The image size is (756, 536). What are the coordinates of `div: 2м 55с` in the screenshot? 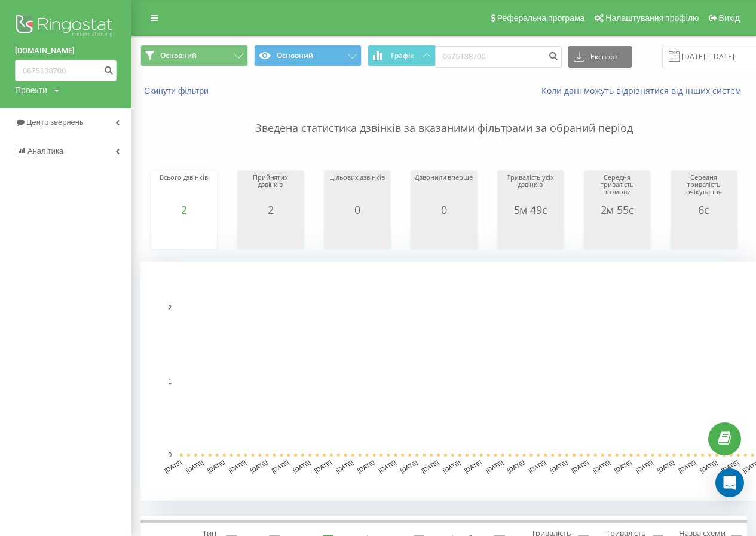 It's located at (617, 210).